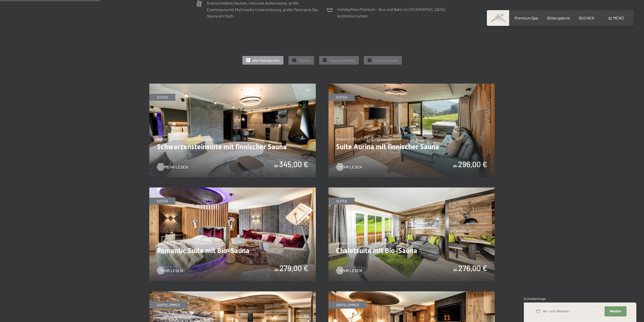  Describe the element at coordinates (412, 131) in the screenshot. I see `img: Suite Aurina mit finnischer Sauna` at that location.